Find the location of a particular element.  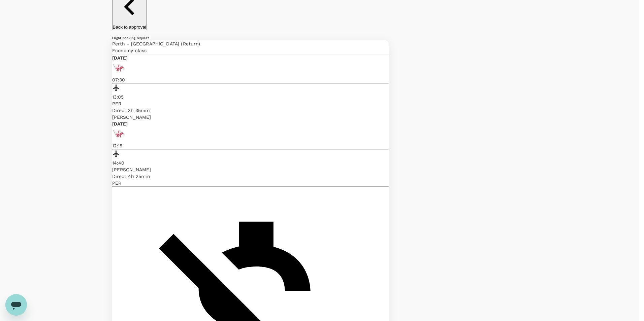

p: 14:40 is located at coordinates (250, 163).